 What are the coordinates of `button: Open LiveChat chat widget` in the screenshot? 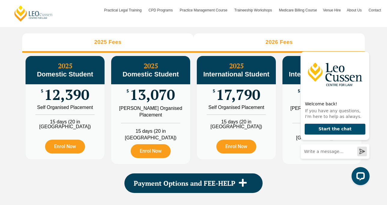 It's located at (65, 136).